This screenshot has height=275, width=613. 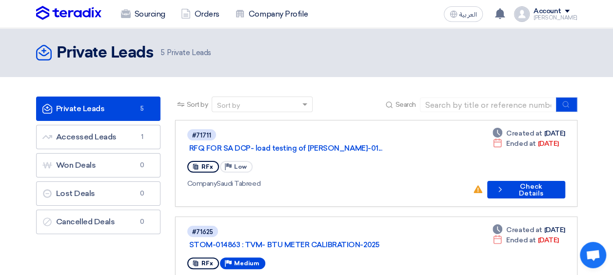 What do you see at coordinates (526, 190) in the screenshot?
I see `button: Check Details` at bounding box center [526, 190].